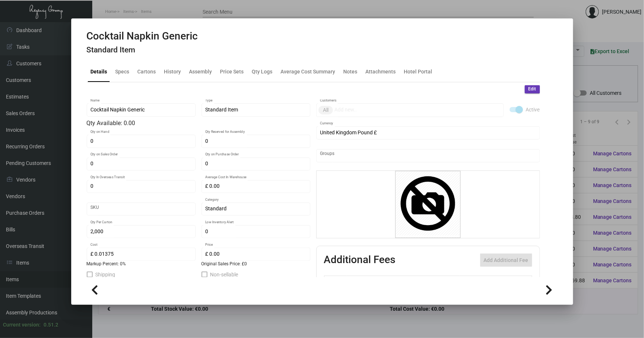 The image size is (644, 338). I want to click on div: Attachments, so click(381, 71).